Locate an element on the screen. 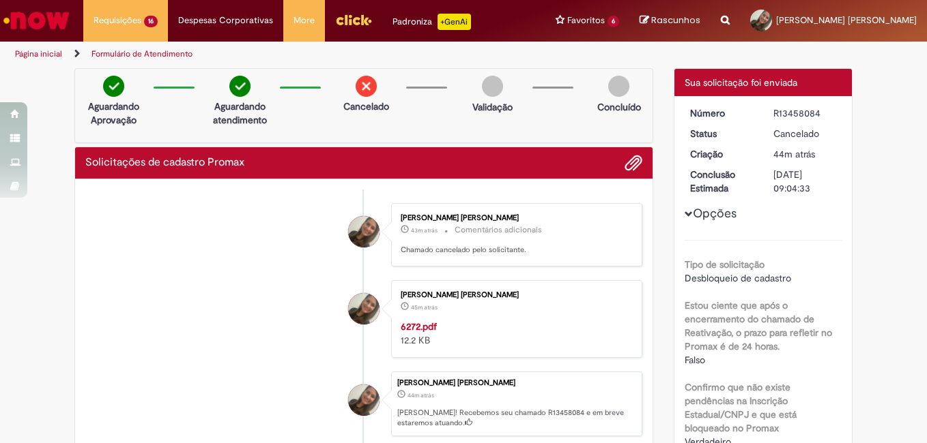 The image size is (927, 443). span: 6 is located at coordinates (613, 21).